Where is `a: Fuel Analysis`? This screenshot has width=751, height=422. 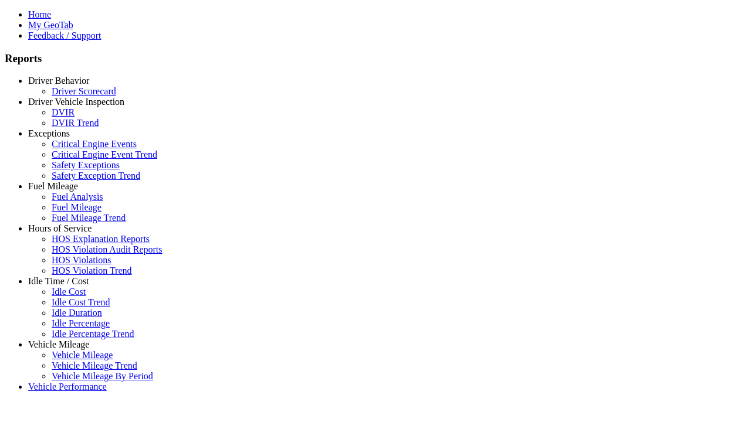
a: Fuel Analysis is located at coordinates (77, 196).